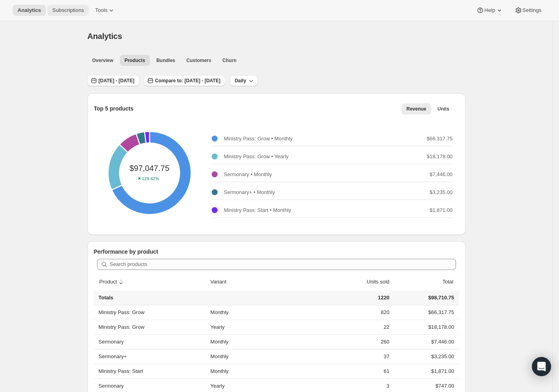  Describe the element at coordinates (439, 157) in the screenshot. I see `p: $18,178.00` at that location.